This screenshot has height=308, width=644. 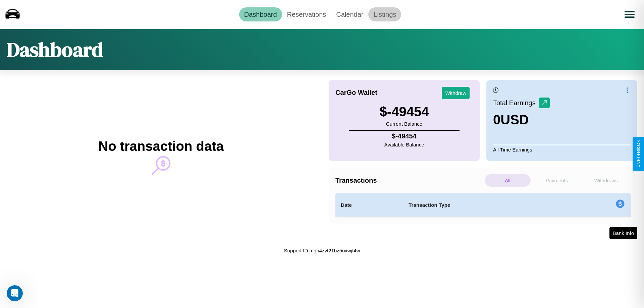 What do you see at coordinates (307, 14) in the screenshot?
I see `a: Reservations` at bounding box center [307, 14].